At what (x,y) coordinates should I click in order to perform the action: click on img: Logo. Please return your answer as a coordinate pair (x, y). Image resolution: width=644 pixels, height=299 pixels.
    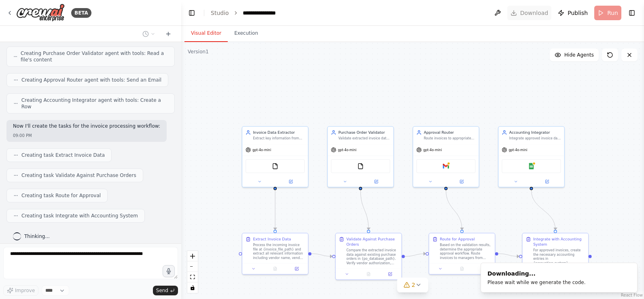
    Looking at the image, I should click on (40, 13).